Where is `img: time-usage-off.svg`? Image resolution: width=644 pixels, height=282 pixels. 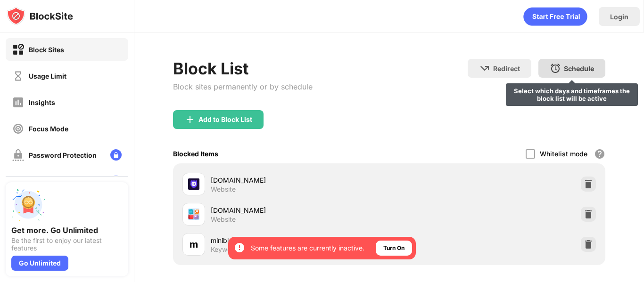 img: time-usage-off.svg is located at coordinates (18, 76).